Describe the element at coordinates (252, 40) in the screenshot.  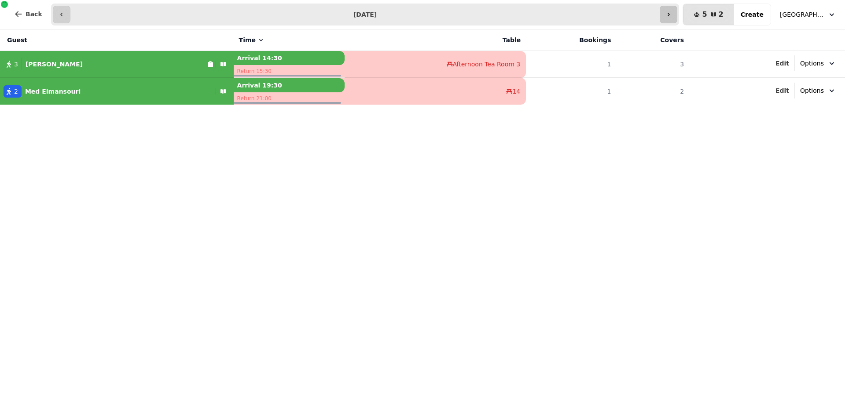
I see `button: Time` at that location.